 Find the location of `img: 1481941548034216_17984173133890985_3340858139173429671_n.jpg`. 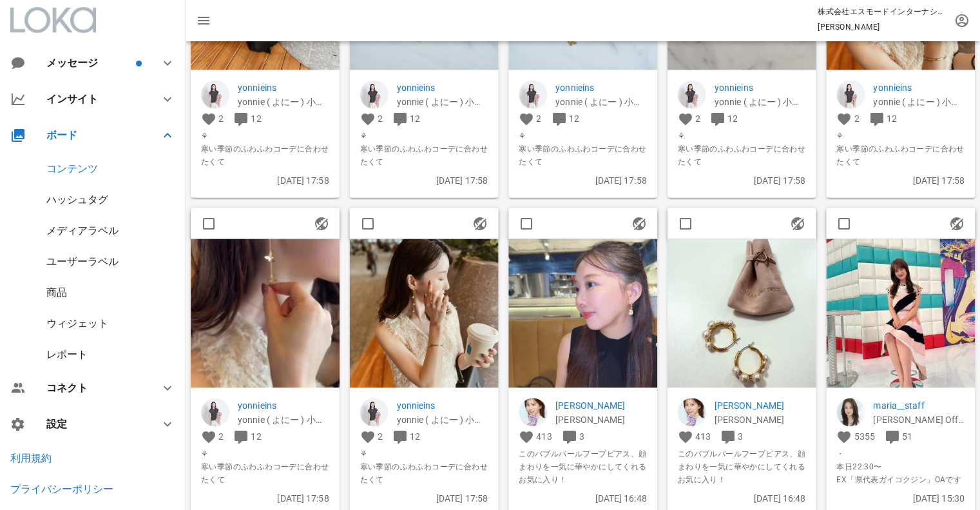

img: 1481941548034216_17984173133890985_3340858139173429671_n.jpg is located at coordinates (583, 313).